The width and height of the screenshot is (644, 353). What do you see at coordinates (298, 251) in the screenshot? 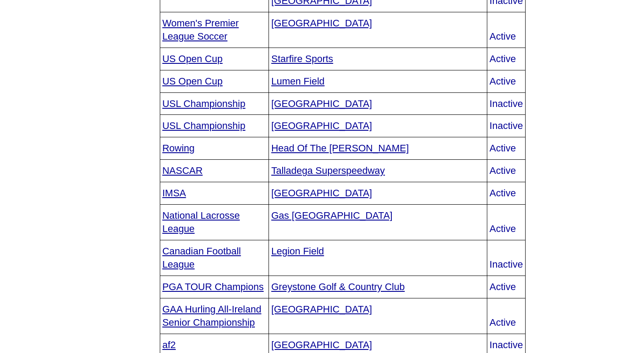
I see `a: Legion Field` at bounding box center [298, 251].